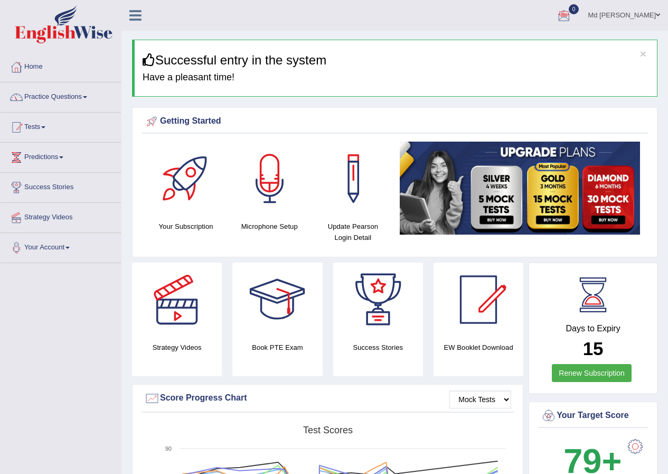  I want to click on h4: Your Subscription, so click(186, 226).